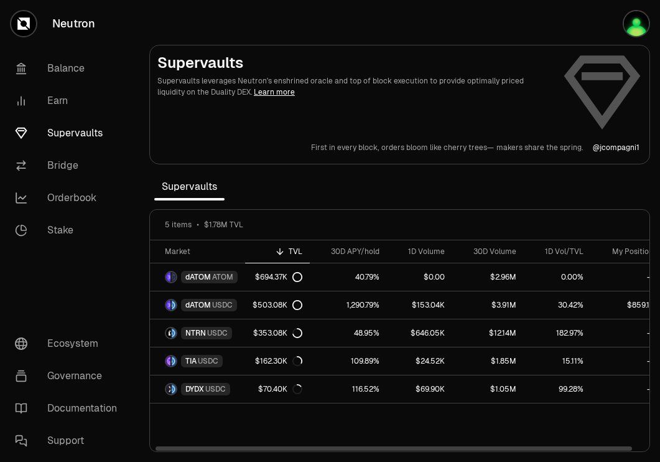 The image size is (660, 462). I want to click on div: $503.08K, so click(278, 305).